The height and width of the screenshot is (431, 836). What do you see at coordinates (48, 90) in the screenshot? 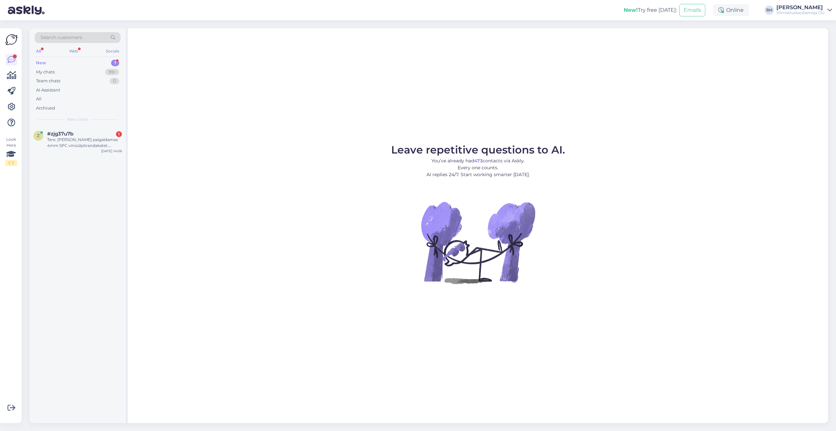
I see `div: AI Assistant` at bounding box center [48, 90].